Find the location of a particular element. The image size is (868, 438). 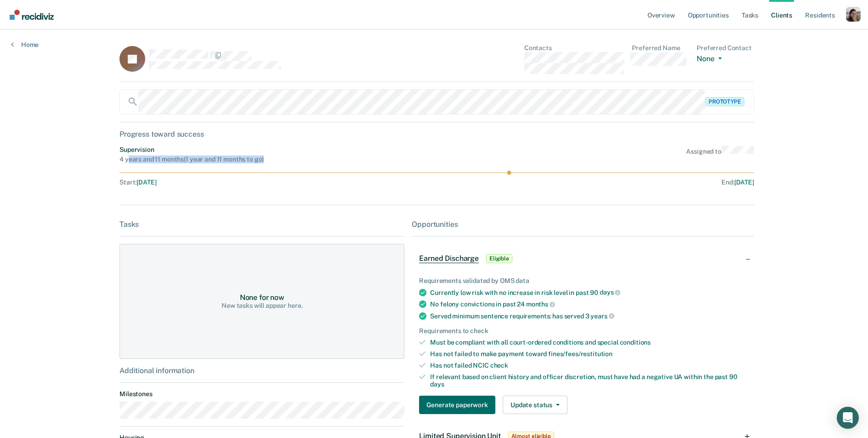

span: Eligible is located at coordinates (499, 259).